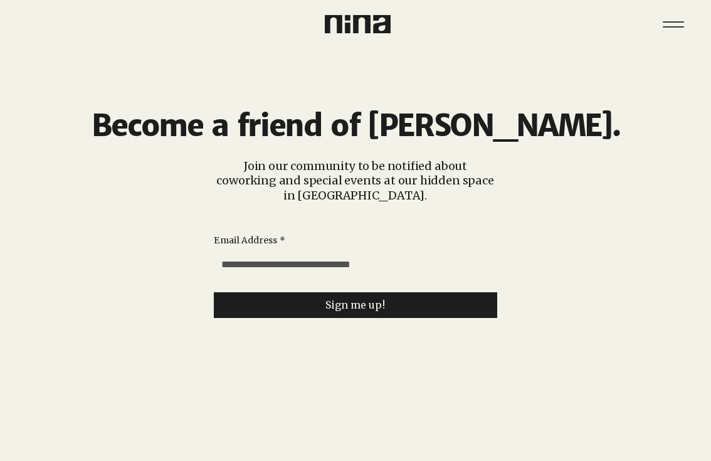 The image size is (711, 461). I want to click on input: Email Address, so click(352, 264).